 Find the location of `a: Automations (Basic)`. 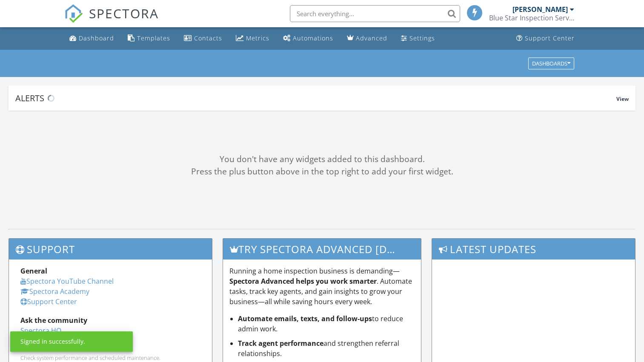

a: Automations (Basic) is located at coordinates (308, 39).